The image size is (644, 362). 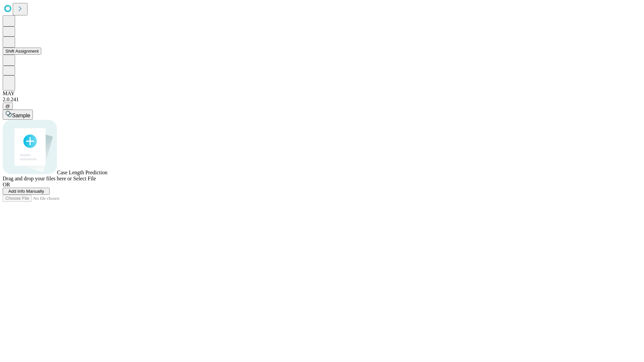 What do you see at coordinates (26, 191) in the screenshot?
I see `button: Add Info Manually` at bounding box center [26, 191].